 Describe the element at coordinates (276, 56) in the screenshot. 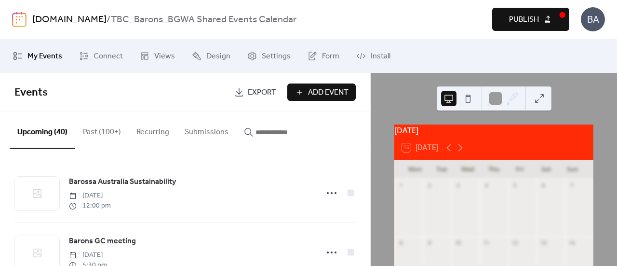

I see `span: Settings` at that location.